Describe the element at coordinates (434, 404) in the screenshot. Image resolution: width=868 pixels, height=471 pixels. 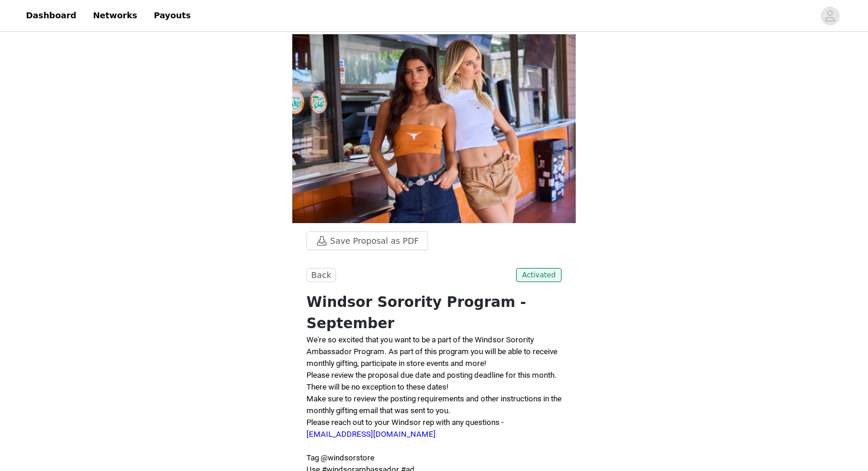
I see `span: Make sure to review the posting requirements and other instructions in the monthly gifting email ...` at that location.